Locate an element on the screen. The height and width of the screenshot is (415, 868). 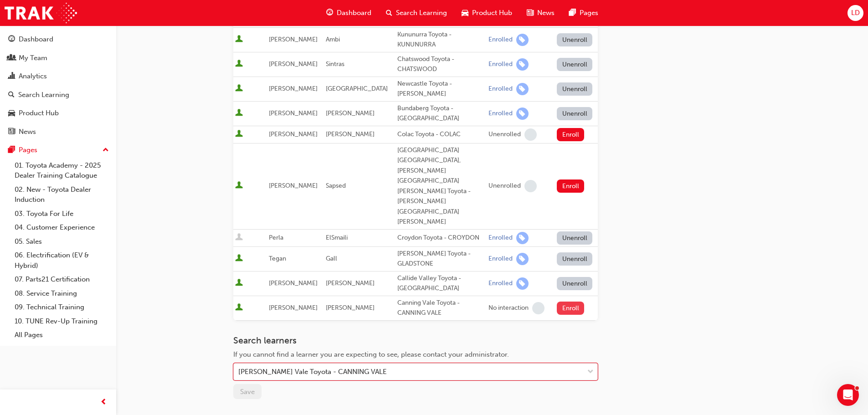
a: 03. Toyota For Life is located at coordinates (61, 214).